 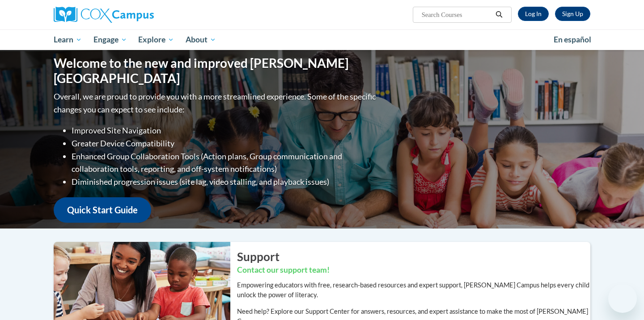 I want to click on a: Explore, so click(x=156, y=40).